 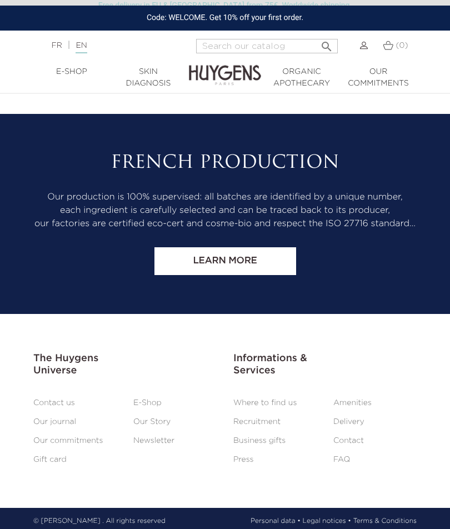 What do you see at coordinates (125, 365) in the screenshot?
I see `h3: The Huygens Universe` at bounding box center [125, 365].